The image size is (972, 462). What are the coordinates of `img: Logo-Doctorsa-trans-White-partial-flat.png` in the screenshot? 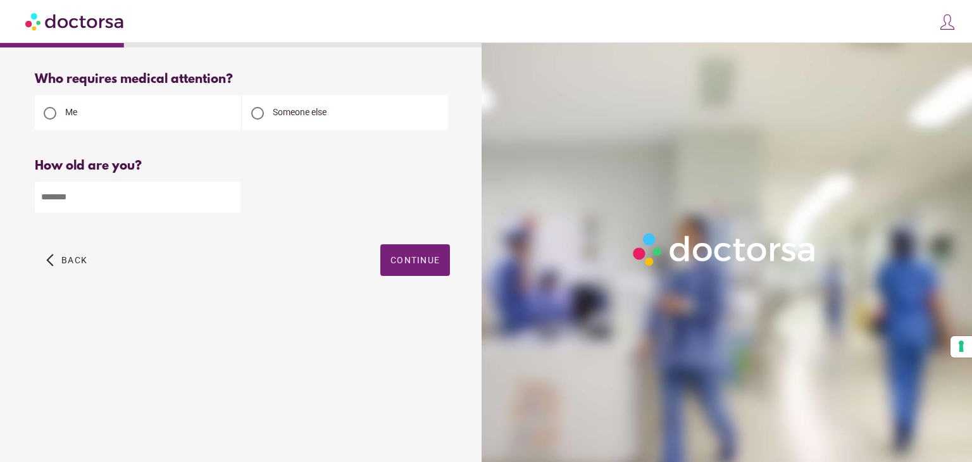 It's located at (725, 249).